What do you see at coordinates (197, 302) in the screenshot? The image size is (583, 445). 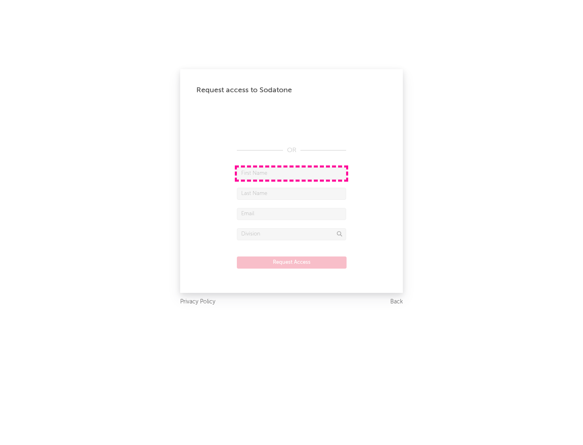 I see `a: Privacy Policy` at bounding box center [197, 302].